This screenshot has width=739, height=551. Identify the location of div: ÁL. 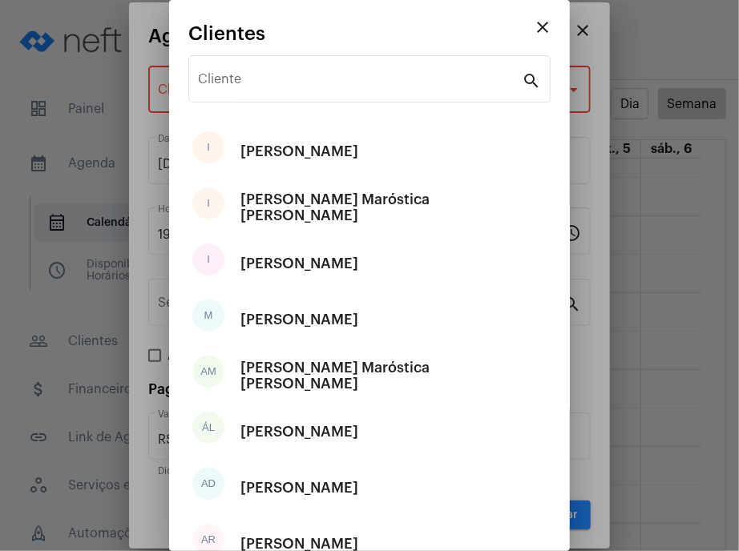
(208, 428).